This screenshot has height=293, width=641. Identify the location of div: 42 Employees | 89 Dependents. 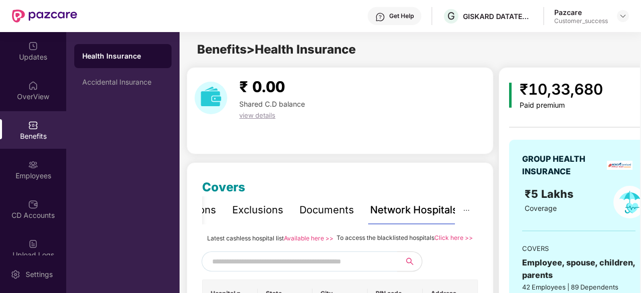
(579, 287).